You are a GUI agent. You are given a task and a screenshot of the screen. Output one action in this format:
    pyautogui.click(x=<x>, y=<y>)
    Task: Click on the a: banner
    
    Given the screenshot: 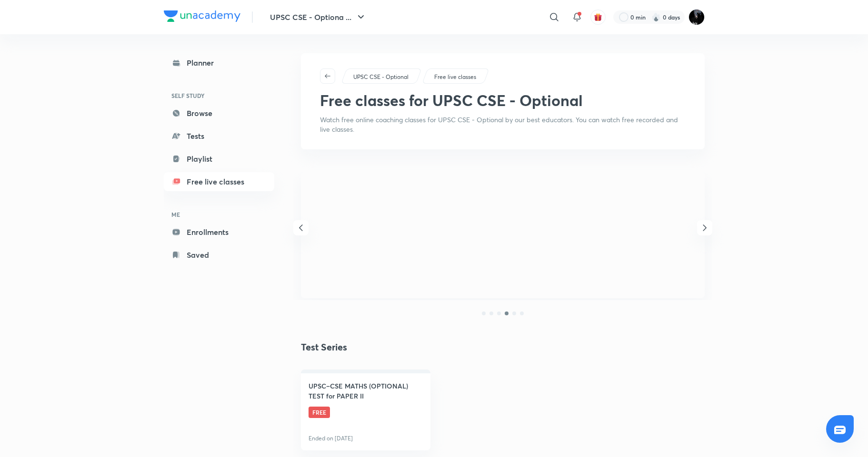 What is the action you would take?
    pyautogui.click(x=503, y=236)
    